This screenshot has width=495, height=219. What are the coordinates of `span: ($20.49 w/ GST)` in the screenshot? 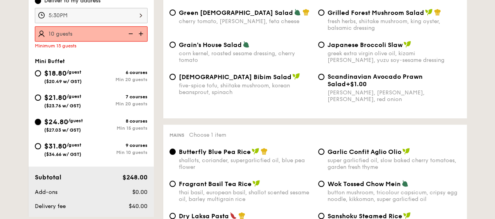 It's located at (63, 81).